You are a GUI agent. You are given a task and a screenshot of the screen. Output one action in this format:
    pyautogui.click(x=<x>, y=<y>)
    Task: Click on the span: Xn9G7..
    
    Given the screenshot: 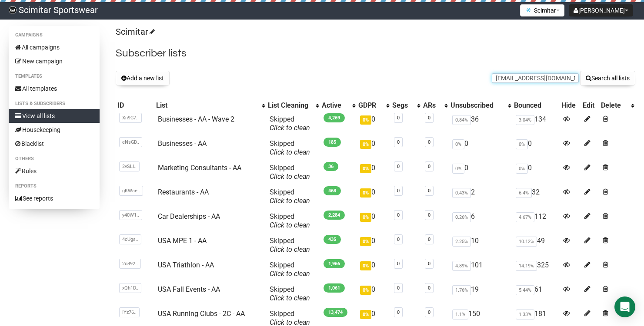 What is the action you would take?
    pyautogui.click(x=130, y=118)
    